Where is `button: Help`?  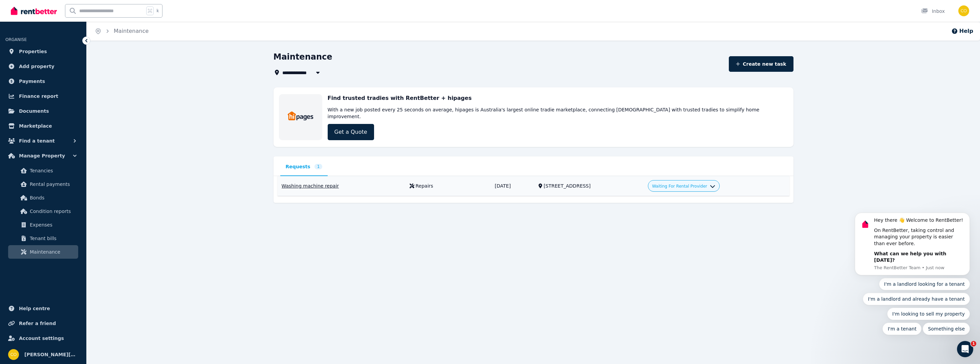 button: Help is located at coordinates (962, 32).